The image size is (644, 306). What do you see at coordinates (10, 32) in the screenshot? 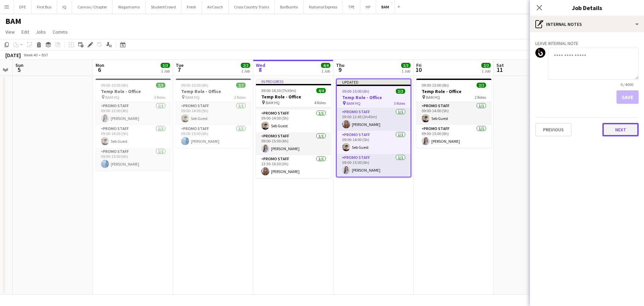
I see `a: View` at bounding box center [10, 32].